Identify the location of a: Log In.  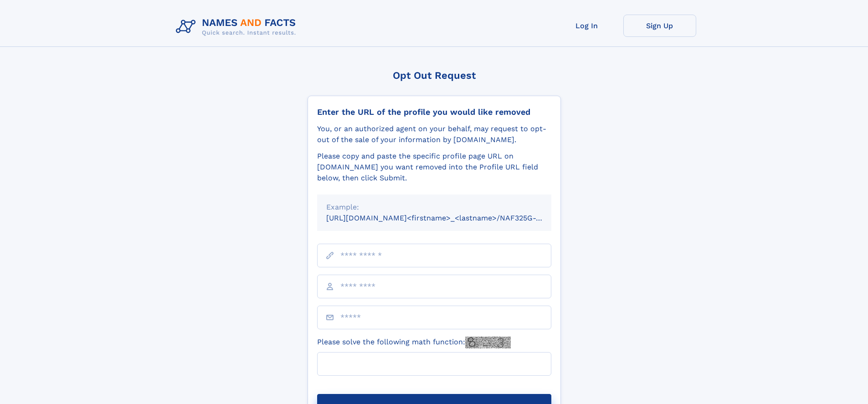
(587, 25).